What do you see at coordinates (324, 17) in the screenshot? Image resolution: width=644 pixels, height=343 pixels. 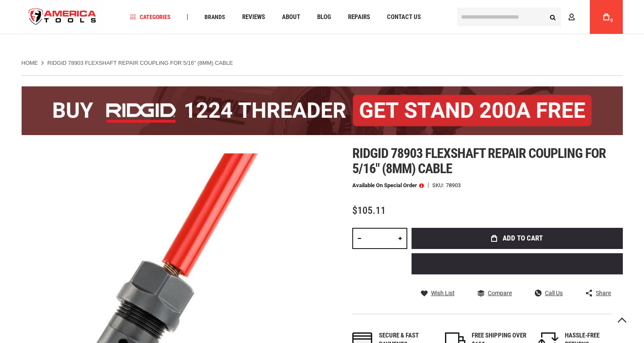 I see `span: Blog` at bounding box center [324, 17].